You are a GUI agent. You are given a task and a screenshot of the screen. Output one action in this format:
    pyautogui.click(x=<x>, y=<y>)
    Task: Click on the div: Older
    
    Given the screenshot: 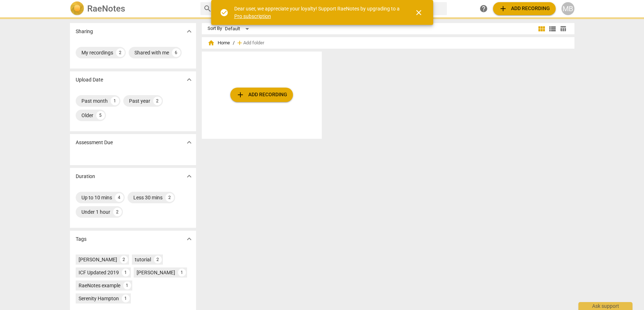 What is the action you would take?
    pyautogui.click(x=87, y=115)
    